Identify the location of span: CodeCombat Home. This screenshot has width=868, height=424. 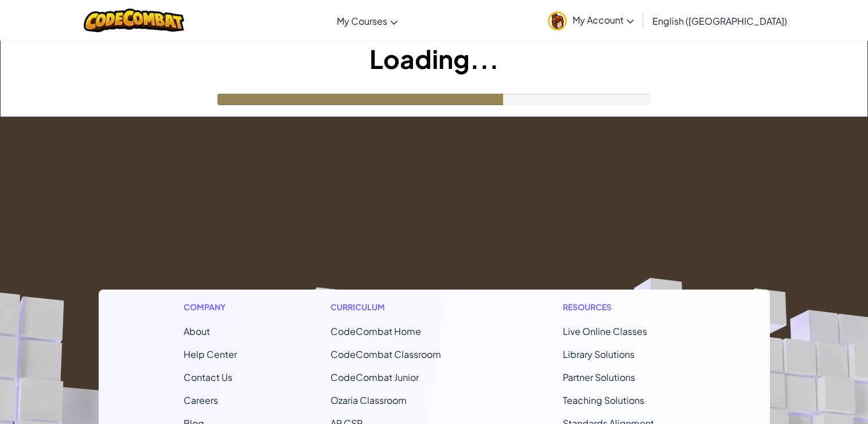
(375, 331).